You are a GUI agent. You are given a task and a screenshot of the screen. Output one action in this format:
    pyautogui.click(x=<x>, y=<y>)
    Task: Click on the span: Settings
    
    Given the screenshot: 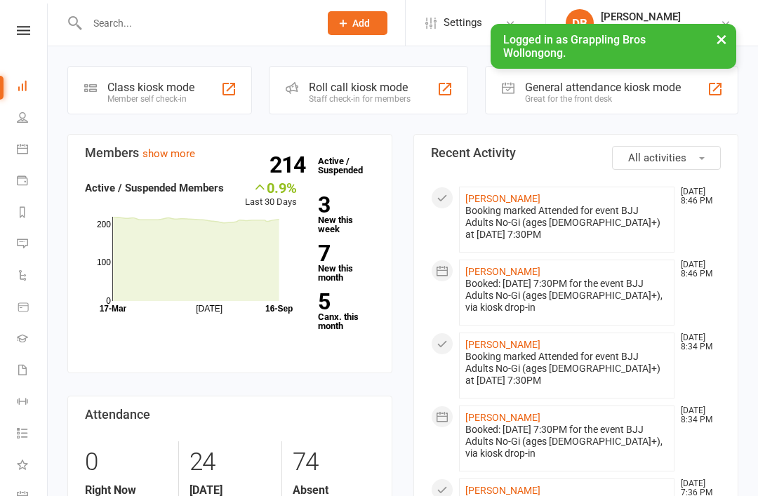 What is the action you would take?
    pyautogui.click(x=462, y=22)
    